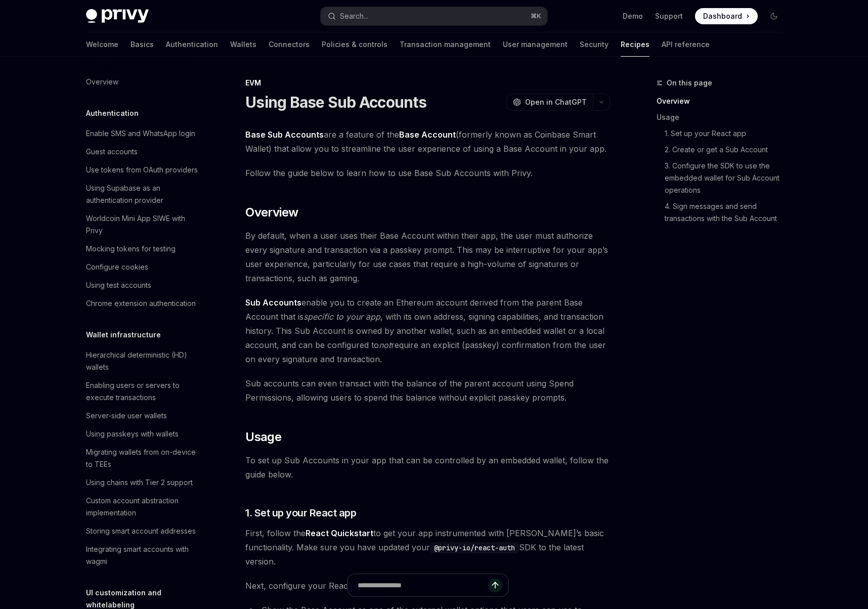 This screenshot has width=868, height=609. I want to click on div: Worldcoin Mini App SIWE with Privy, so click(143, 225).